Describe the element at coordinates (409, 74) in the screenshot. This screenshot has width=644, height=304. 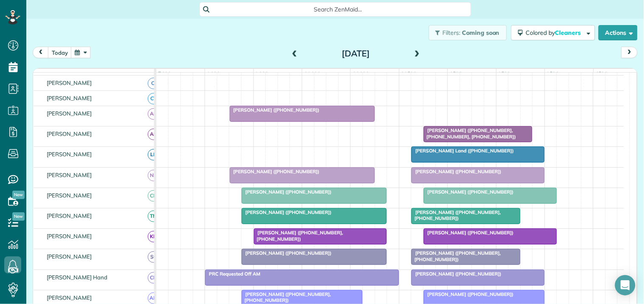
I see `span: 12pm` at that location.